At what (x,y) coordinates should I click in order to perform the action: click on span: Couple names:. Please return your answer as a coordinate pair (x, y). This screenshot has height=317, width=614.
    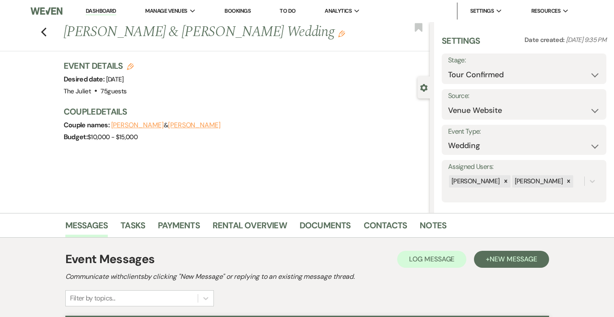
    Looking at the image, I should click on (87, 125).